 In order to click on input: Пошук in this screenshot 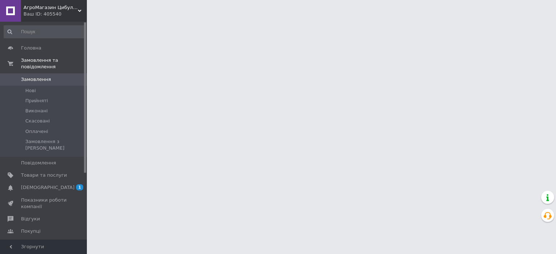, I will do `click(45, 32)`.